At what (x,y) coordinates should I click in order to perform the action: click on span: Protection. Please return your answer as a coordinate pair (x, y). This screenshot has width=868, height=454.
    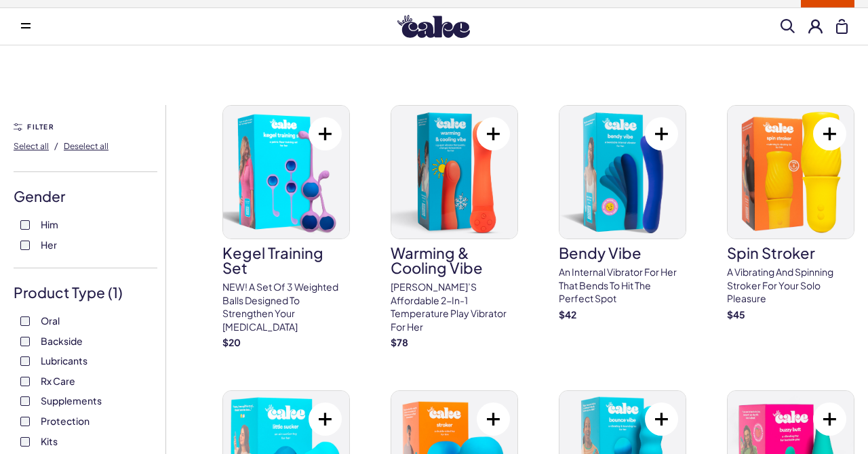
    Looking at the image, I should click on (66, 421).